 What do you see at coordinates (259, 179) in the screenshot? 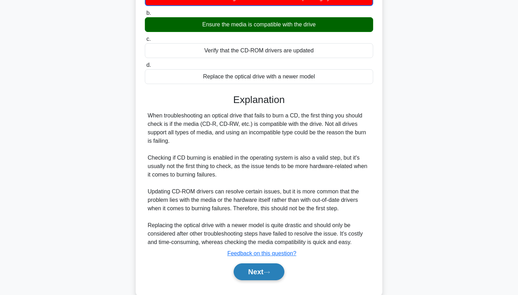
I see `div: When troubleshooting an optical drive that fails to burn a CD, the first thing you should check i...` at bounding box center [259, 179].